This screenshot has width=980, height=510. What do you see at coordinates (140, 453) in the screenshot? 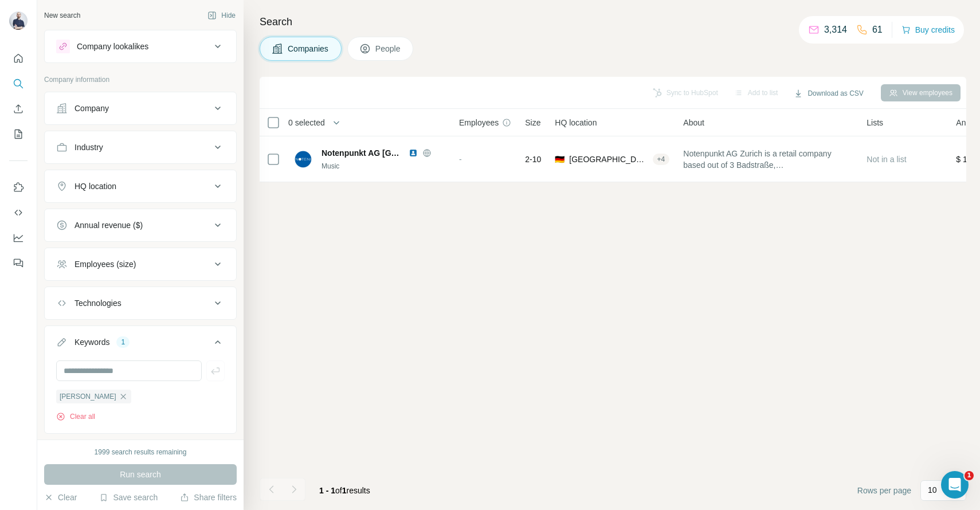
I see `div: 1999 search results remaining` at bounding box center [140, 453].